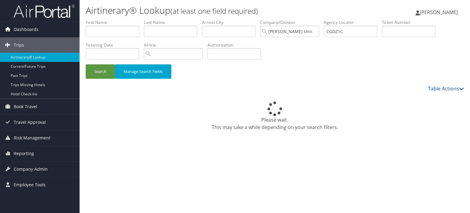  Describe the element at coordinates (30, 185) in the screenshot. I see `span: Employee Tools` at that location.